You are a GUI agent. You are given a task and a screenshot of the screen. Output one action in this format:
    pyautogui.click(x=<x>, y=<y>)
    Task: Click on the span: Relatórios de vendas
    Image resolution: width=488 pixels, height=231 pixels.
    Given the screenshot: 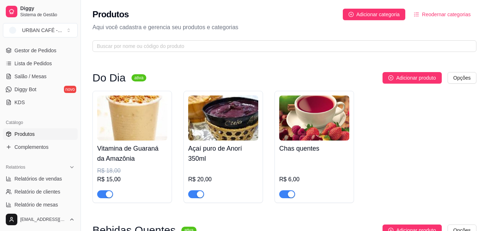 What is the action you would take?
    pyautogui.click(x=38, y=179)
    